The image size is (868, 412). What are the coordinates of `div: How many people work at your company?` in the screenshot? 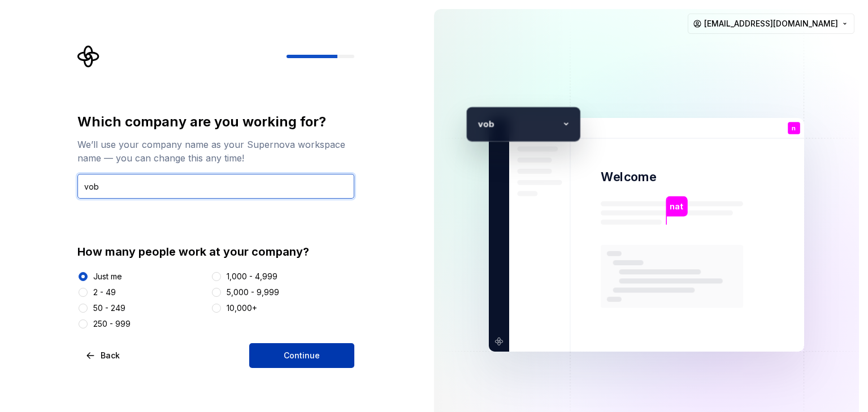 It's located at (216, 252).